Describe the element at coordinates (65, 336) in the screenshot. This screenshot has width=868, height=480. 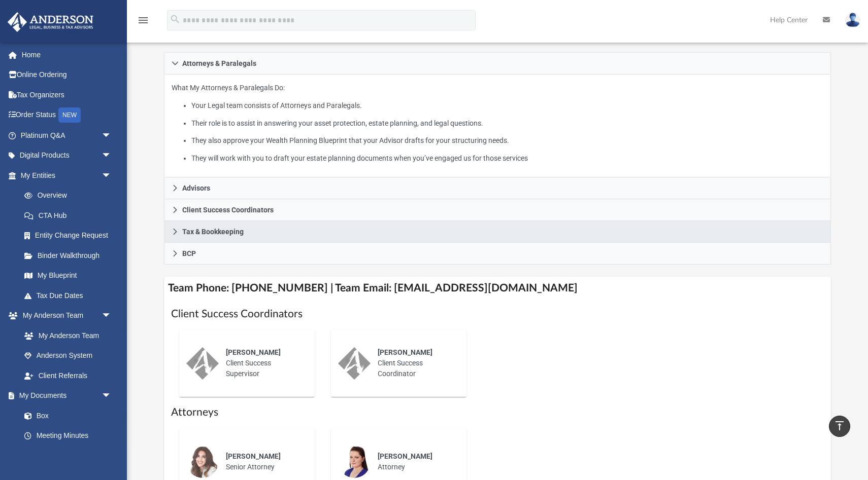
I see `a: My Anderson Team` at that location.